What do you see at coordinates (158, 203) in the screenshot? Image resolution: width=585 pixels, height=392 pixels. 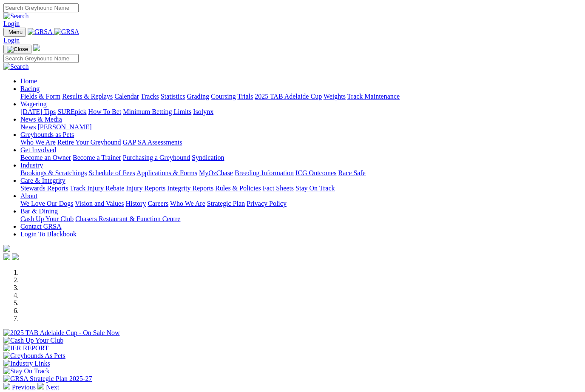 I see `a: Careers` at bounding box center [158, 203].